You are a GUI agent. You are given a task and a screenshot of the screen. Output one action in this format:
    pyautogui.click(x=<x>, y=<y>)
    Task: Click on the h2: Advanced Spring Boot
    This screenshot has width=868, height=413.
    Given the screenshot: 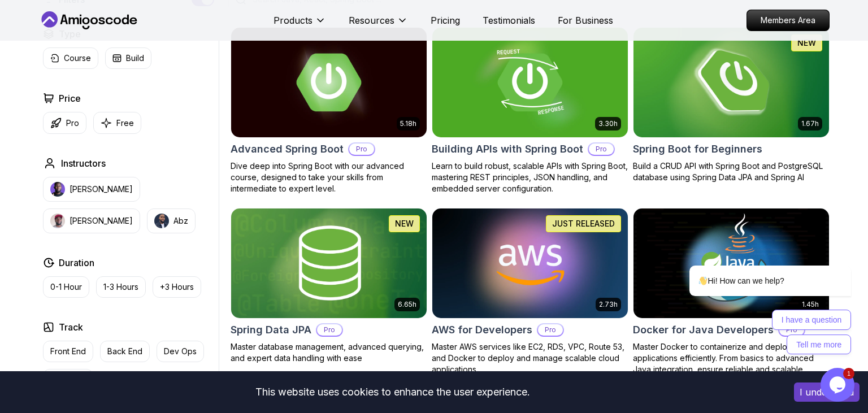 What is the action you would take?
    pyautogui.click(x=287, y=149)
    